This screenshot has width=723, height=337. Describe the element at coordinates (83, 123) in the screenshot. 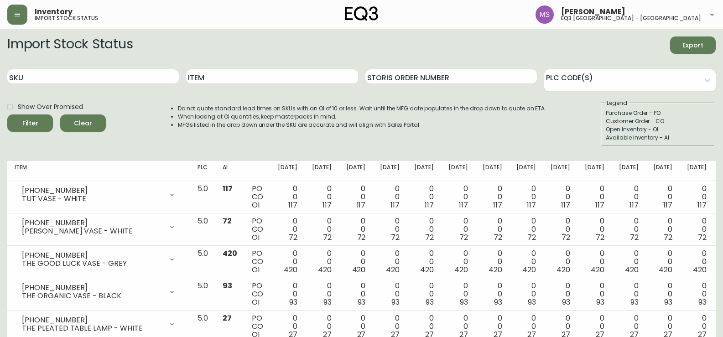

I see `button: Clear` at that location.